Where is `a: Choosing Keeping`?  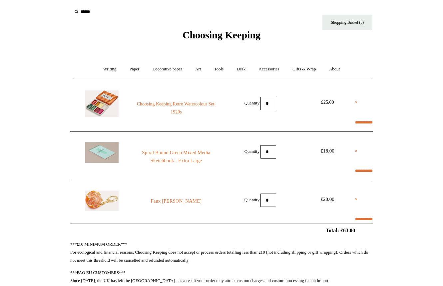
a: Choosing Keeping is located at coordinates (222, 37).